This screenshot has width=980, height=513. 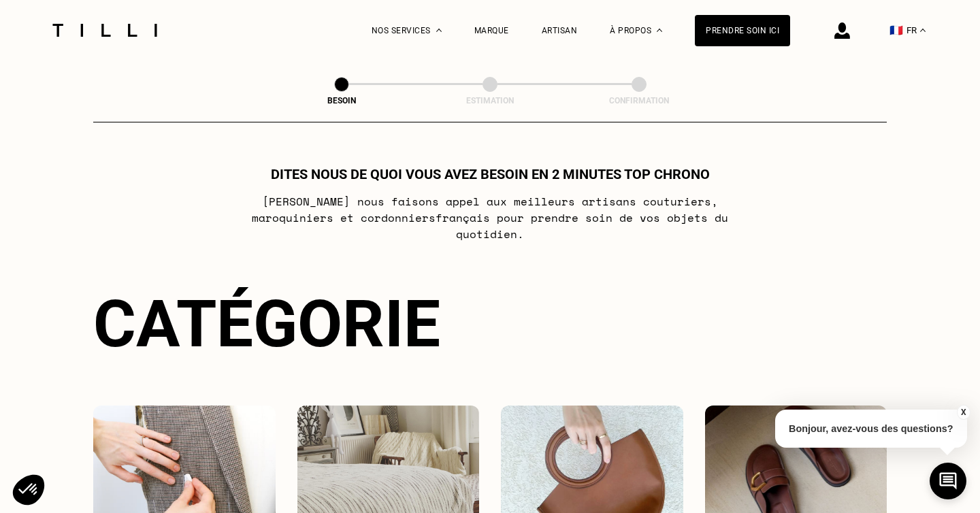 What do you see at coordinates (871, 429) in the screenshot?
I see `p: Bonjour, avez-vous des questions?` at bounding box center [871, 429].